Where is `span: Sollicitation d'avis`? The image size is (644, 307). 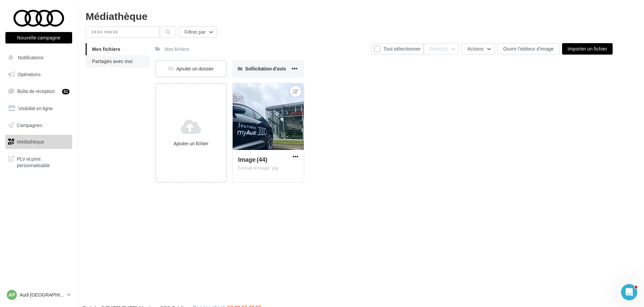 span: Sollicitation d'avis is located at coordinates (265, 68).